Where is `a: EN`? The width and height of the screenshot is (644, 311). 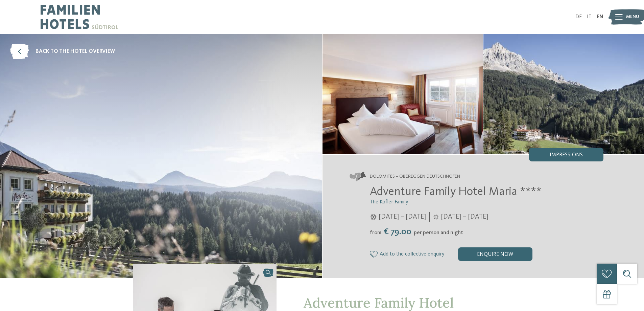
a: EN is located at coordinates (600, 17).